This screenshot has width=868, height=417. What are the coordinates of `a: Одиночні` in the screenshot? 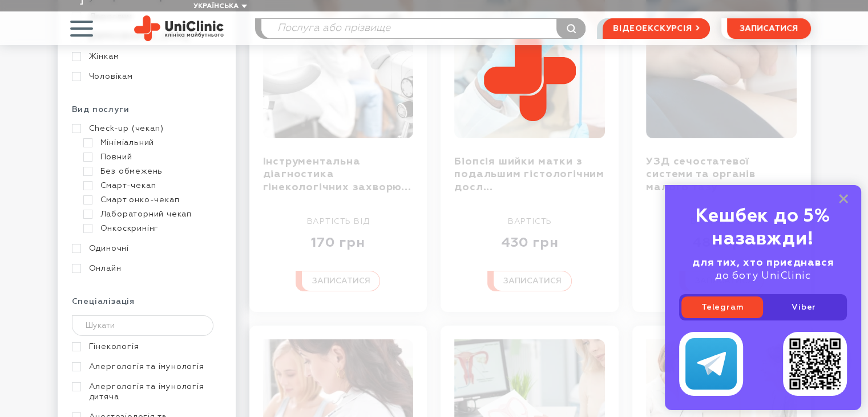 It's located at (145, 249).